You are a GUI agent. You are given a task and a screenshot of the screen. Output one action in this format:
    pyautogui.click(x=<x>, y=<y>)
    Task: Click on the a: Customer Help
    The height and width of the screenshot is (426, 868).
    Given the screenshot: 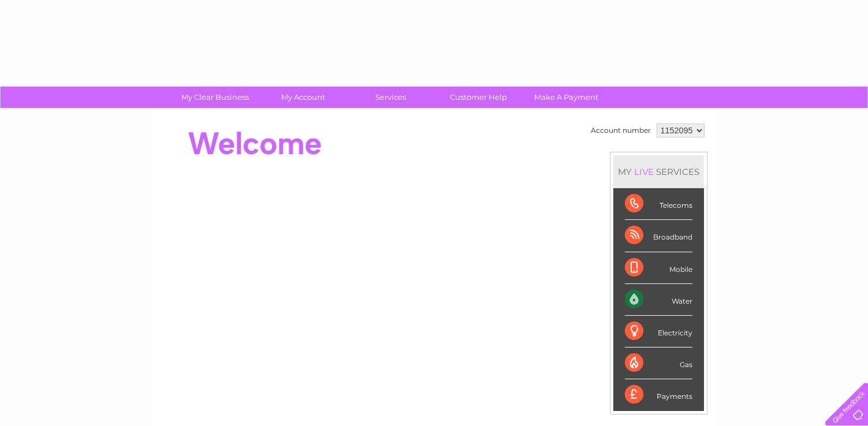 What is the action you would take?
    pyautogui.click(x=478, y=97)
    